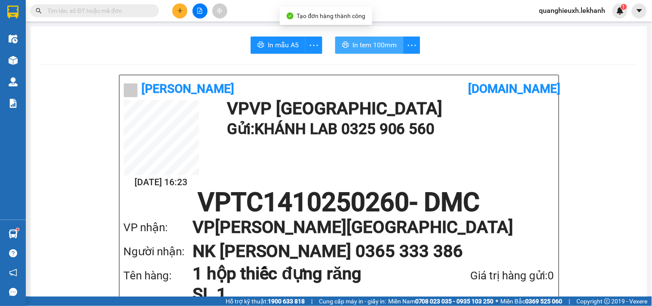 This screenshot has height=306, width=652. I want to click on strong: 0708 023 035 - 0935 103 250, so click(454, 301).